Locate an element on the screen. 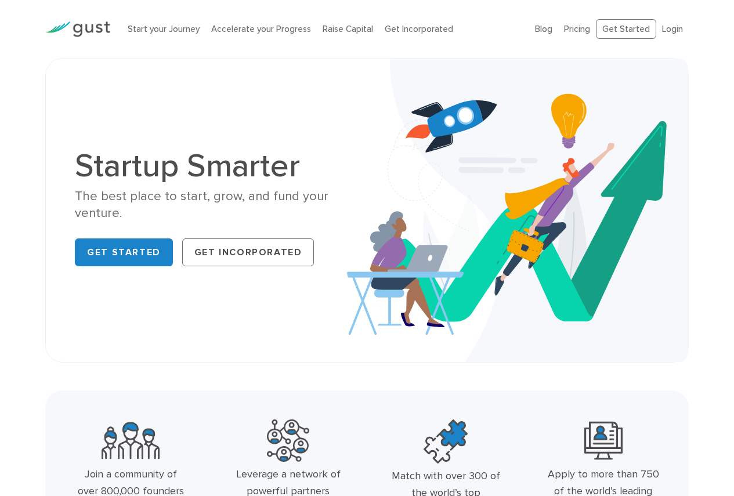 The width and height of the screenshot is (734, 496). a: Raise Capital is located at coordinates (348, 29).